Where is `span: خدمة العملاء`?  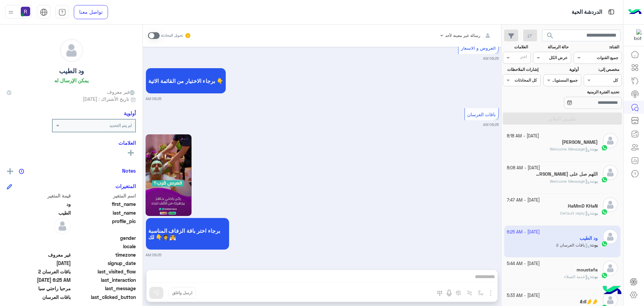
span: خدمة العملاء is located at coordinates (576, 276).